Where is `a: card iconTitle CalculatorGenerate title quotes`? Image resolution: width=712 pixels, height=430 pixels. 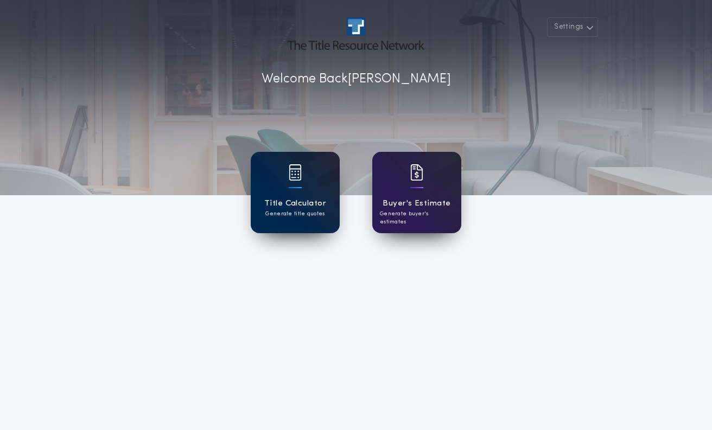 a: card iconTitle CalculatorGenerate title quotes is located at coordinates (295, 193).